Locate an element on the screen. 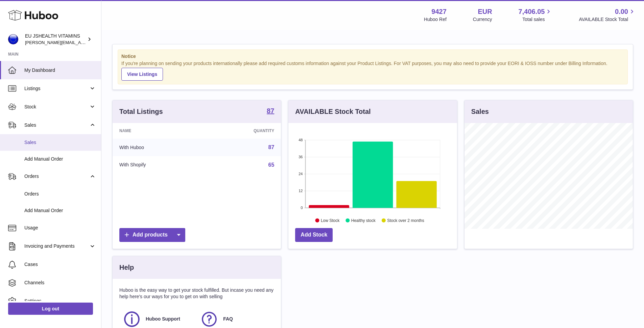 This screenshot has width=644, height=328. a: 0.00 AVAILABLE Stock Total is located at coordinates (607, 15).